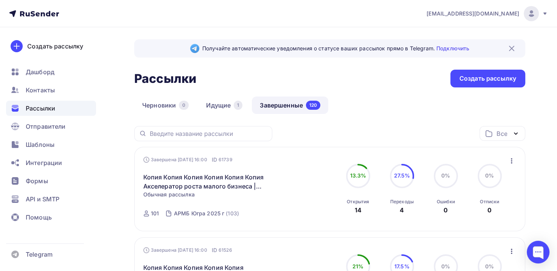  What do you see at coordinates (155, 213) in the screenshot?
I see `div: 101` at bounding box center [155, 213].